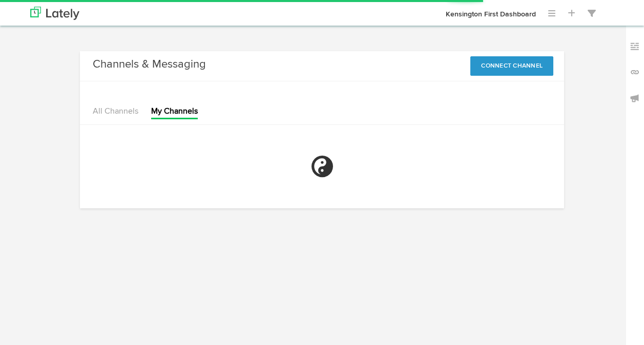 The width and height of the screenshot is (644, 345). Describe the element at coordinates (635, 47) in the screenshot. I see `img: keywords_off.svg` at that location.